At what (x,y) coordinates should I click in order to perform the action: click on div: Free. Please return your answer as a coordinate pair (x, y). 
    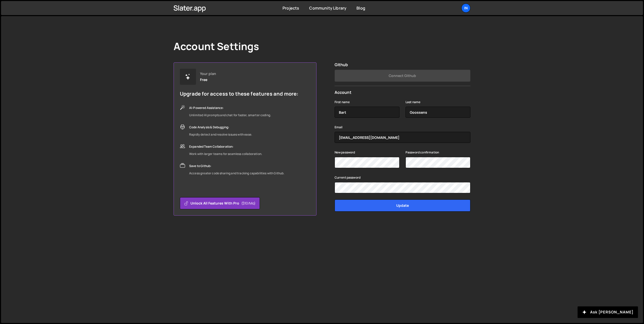
    Looking at the image, I should click on (204, 80).